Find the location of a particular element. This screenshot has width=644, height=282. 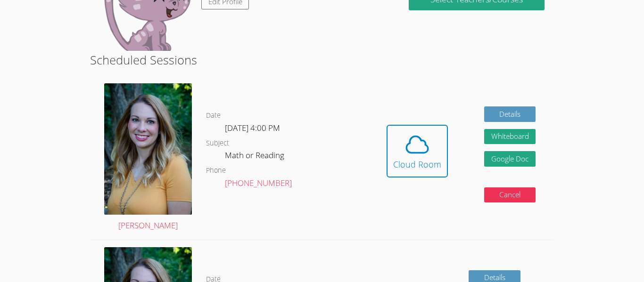

button: Whiteboard is located at coordinates (510, 136).